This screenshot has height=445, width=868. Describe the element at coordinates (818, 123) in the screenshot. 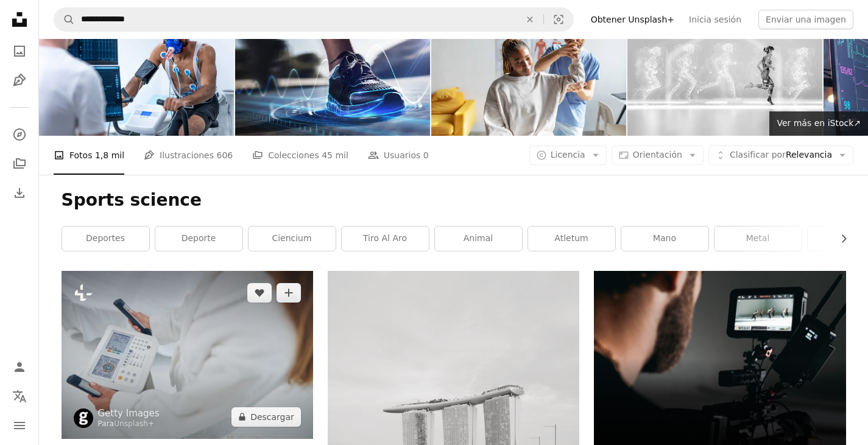

I see `a: Ver más en iStock↗` at that location.